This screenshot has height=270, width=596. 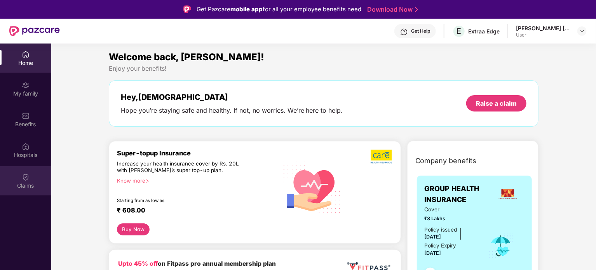 What do you see at coordinates (133, 229) in the screenshot?
I see `button: Buy Now` at bounding box center [133, 229].